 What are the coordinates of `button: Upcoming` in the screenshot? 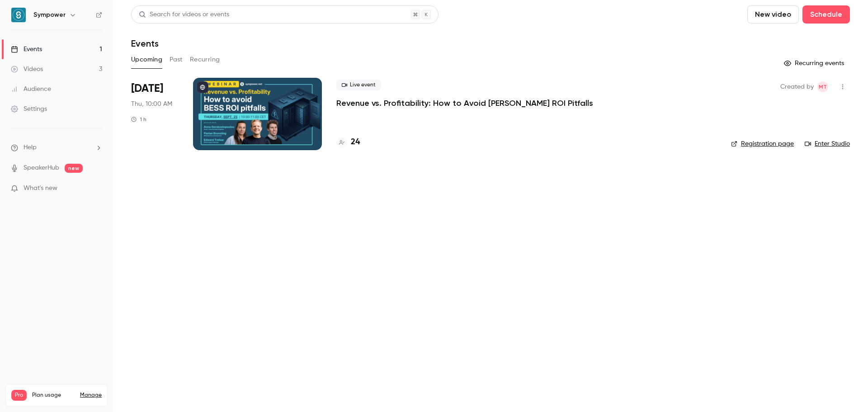 It's located at (147, 60).